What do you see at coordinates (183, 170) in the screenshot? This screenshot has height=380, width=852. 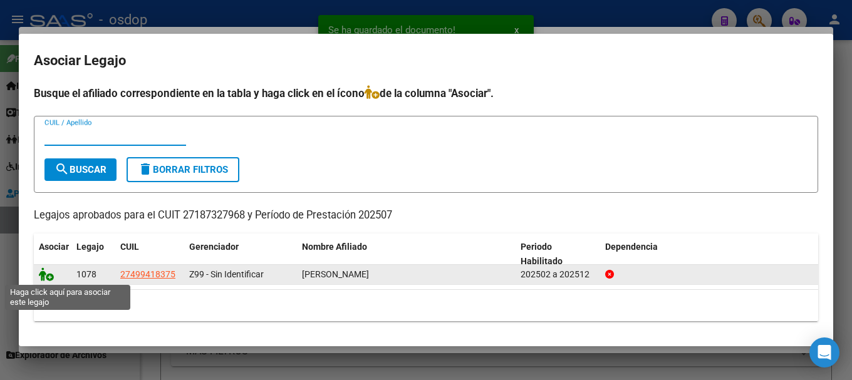 I see `button: Borrar Filtros` at bounding box center [183, 170].